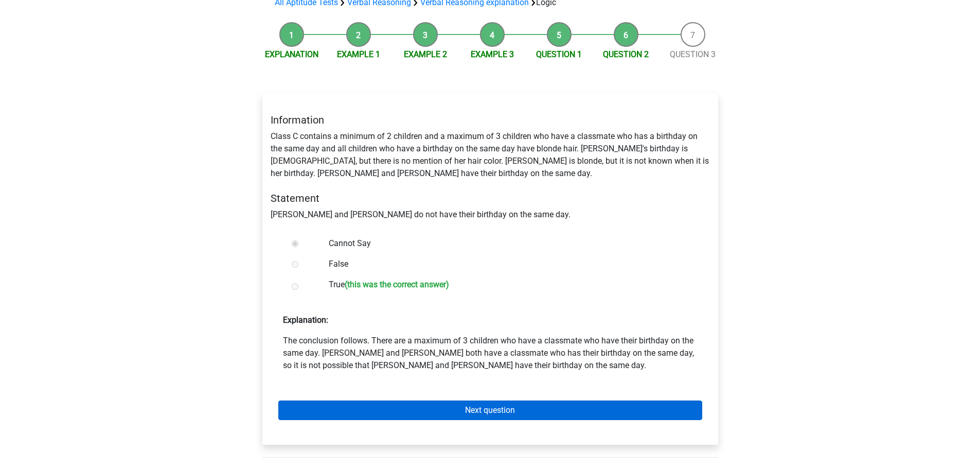  I want to click on a: Question 2, so click(626, 54).